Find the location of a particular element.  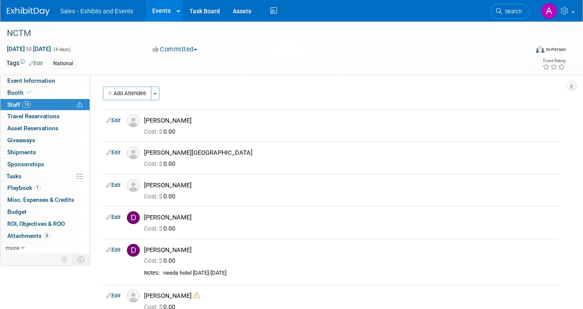

span: Tasks is located at coordinates (14, 176).